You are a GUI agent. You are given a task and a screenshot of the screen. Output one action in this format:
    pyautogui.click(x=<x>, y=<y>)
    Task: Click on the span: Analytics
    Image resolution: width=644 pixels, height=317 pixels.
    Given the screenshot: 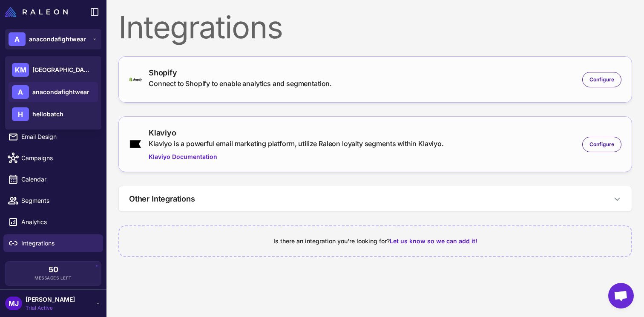 What is the action you would take?
    pyautogui.click(x=58, y=222)
    